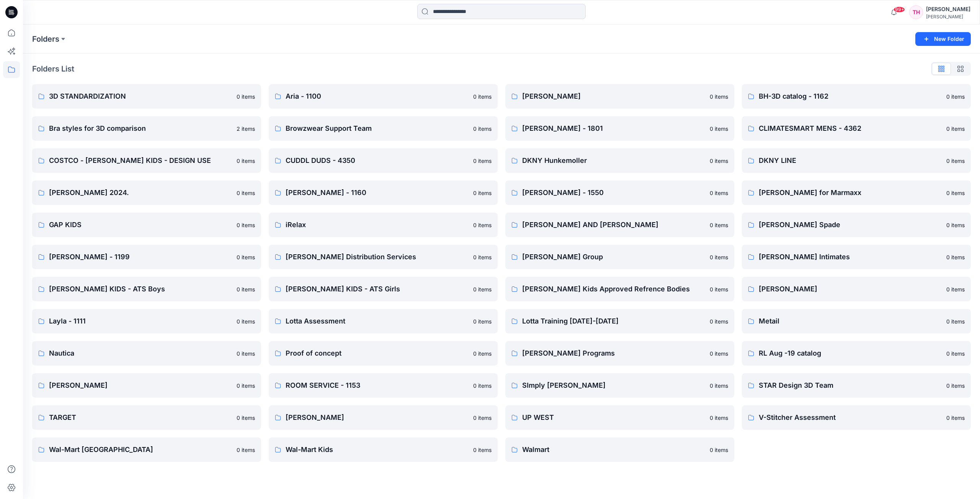 This screenshot has height=499, width=980. I want to click on a: V-Stitcher Assessment0 items, so click(856, 418).